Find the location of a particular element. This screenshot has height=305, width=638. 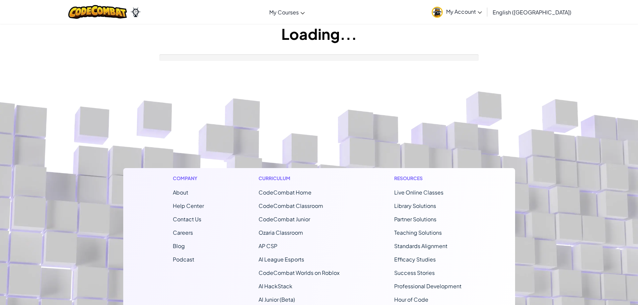

h1: Company is located at coordinates (188, 178).